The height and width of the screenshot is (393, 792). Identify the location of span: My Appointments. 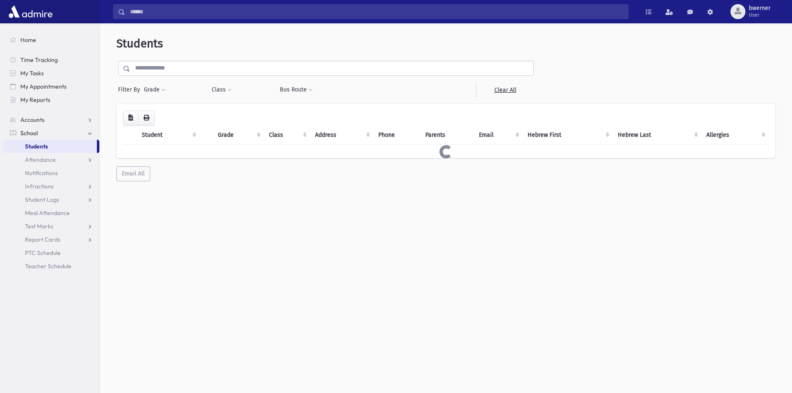
(43, 86).